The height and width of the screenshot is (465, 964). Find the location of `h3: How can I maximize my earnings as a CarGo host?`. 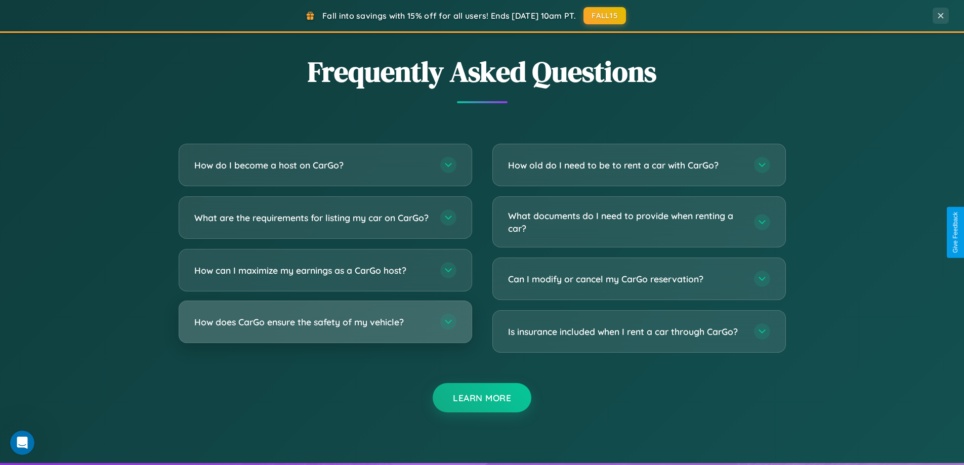

h3: How can I maximize my earnings as a CarGo host? is located at coordinates (312, 270).